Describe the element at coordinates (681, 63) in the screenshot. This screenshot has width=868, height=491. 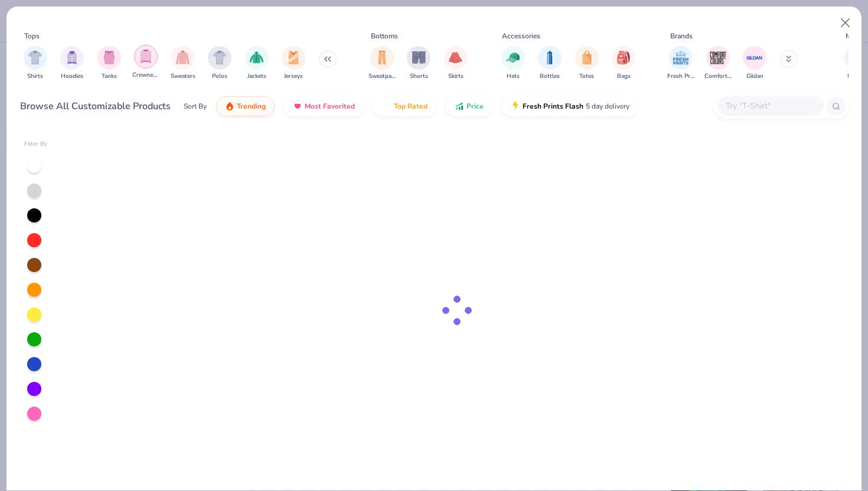
I see `div: filter for Fresh Prints` at that location.